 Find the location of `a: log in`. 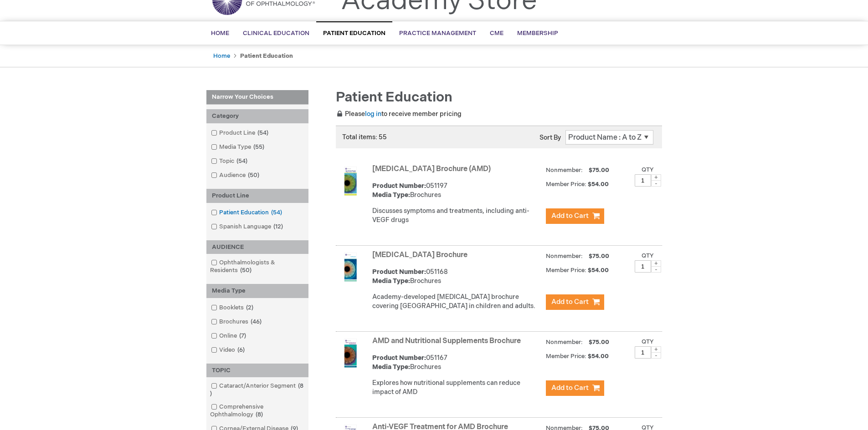

a: log in is located at coordinates (373, 114).